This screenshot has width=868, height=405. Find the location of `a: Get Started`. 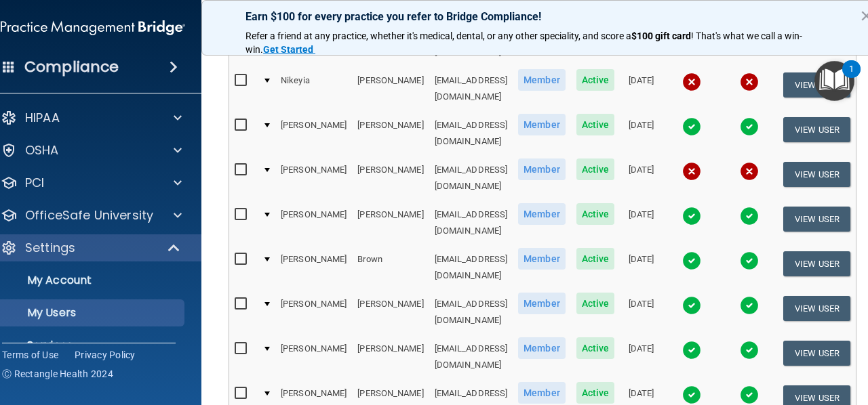

a: Get Started is located at coordinates (289, 50).